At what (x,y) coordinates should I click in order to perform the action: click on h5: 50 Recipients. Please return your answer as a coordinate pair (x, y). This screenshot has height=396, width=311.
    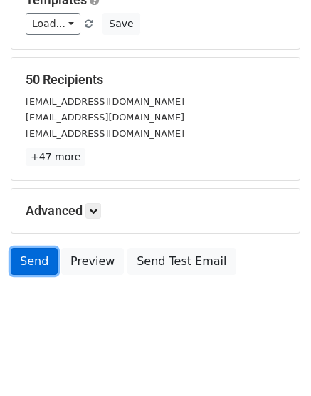
    Looking at the image, I should click on (155, 80).